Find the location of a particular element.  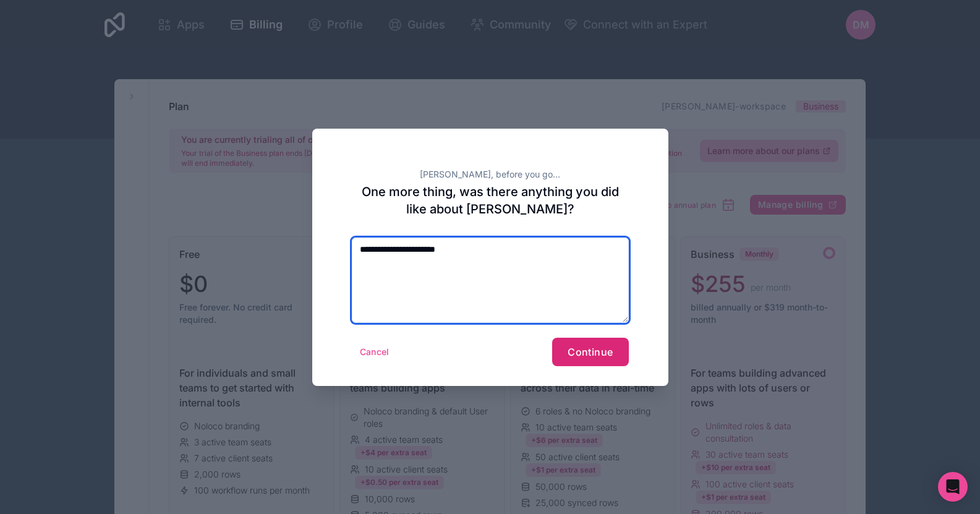

button: Continue is located at coordinates (590, 352).